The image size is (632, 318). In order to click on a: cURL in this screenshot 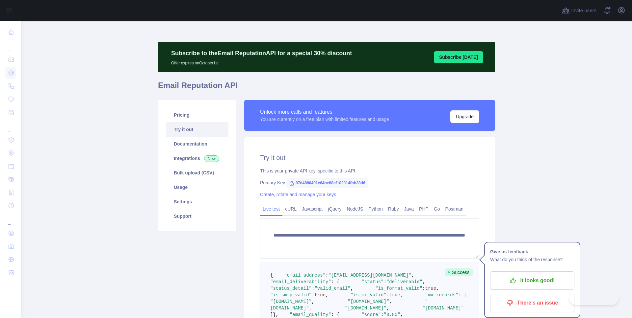, I will do `click(290, 209)`.